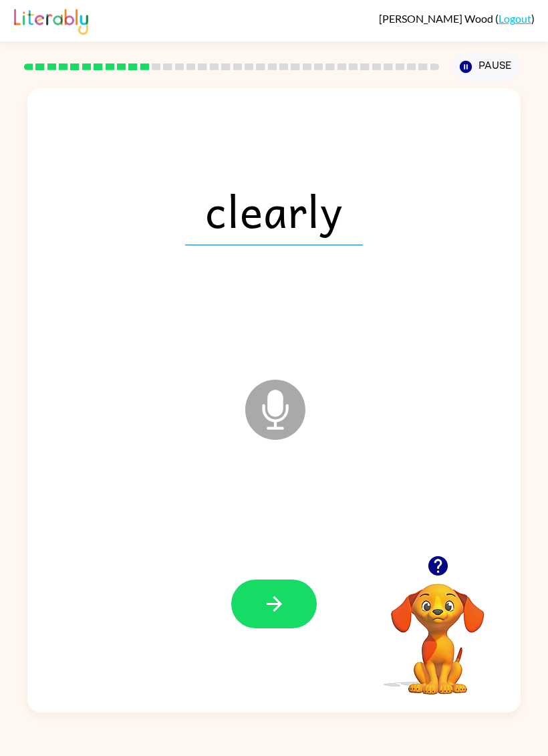 The width and height of the screenshot is (548, 756). I want to click on a: Logout, so click(515, 18).